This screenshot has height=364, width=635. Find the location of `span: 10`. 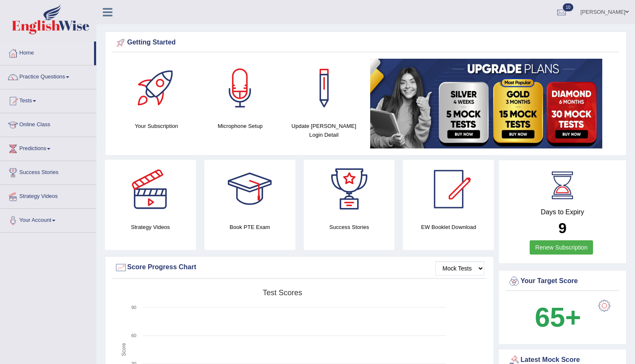

span: 10 is located at coordinates (568, 7).